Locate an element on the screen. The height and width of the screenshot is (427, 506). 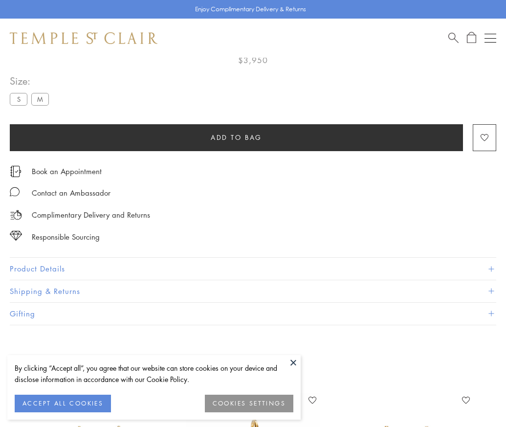
img: Temple St. Clair is located at coordinates (84, 38).